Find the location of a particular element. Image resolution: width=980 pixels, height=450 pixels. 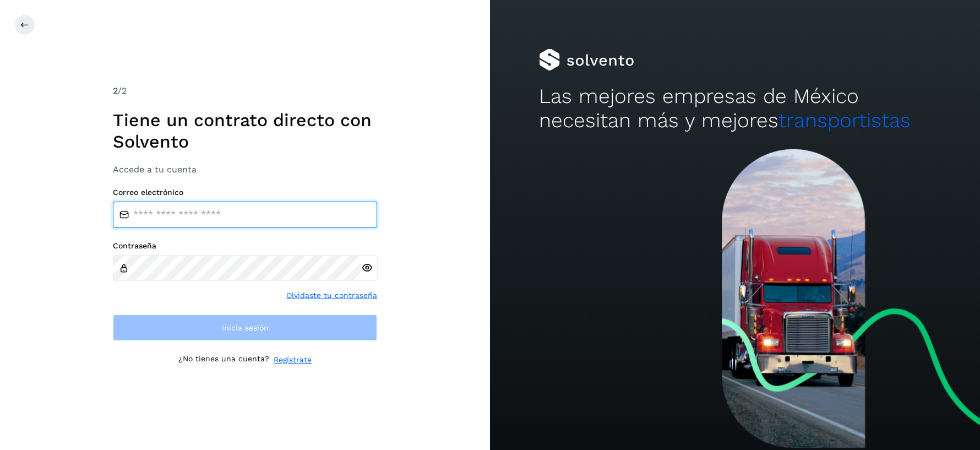

button: Inicia sesión is located at coordinates (245, 328).